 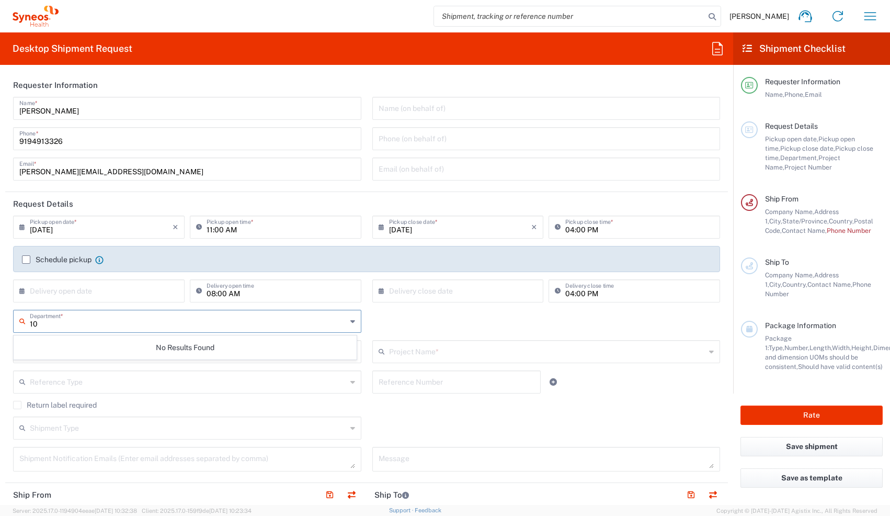 I want to click on span: Package 1:, so click(x=778, y=343).